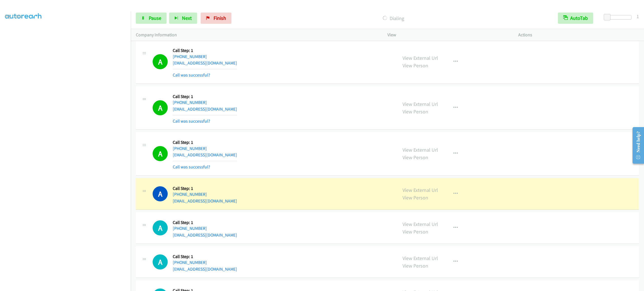 This screenshot has height=291, width=644. Describe the element at coordinates (183, 18) in the screenshot. I see `button: Next` at that location.